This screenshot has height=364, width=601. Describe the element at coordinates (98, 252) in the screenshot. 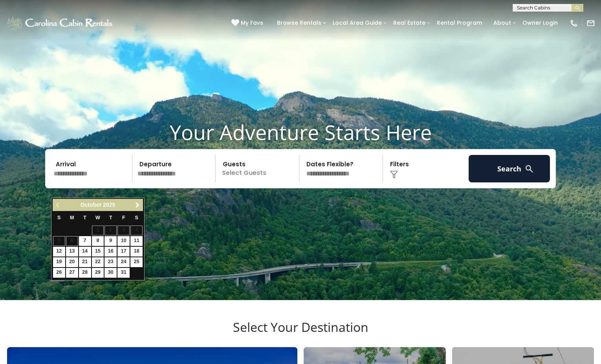

I see `a: 15` at that location.